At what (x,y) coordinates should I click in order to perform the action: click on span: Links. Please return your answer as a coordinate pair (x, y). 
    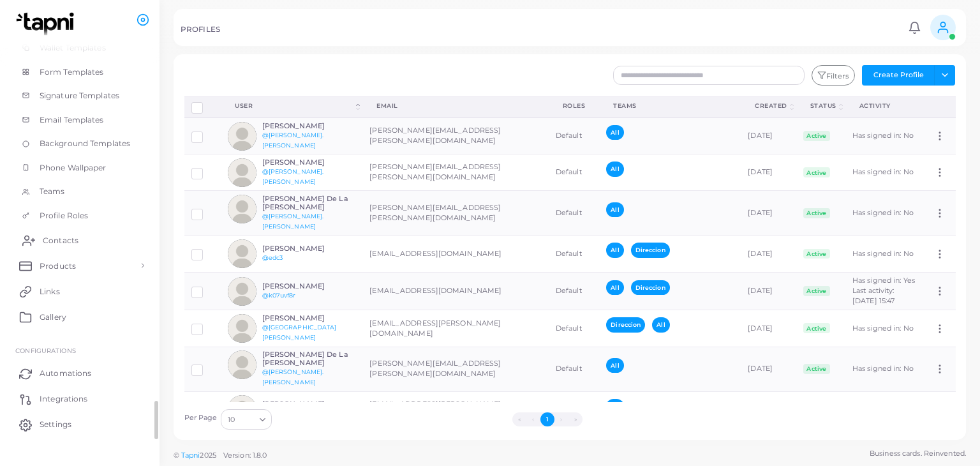
    Looking at the image, I should click on (49, 292).